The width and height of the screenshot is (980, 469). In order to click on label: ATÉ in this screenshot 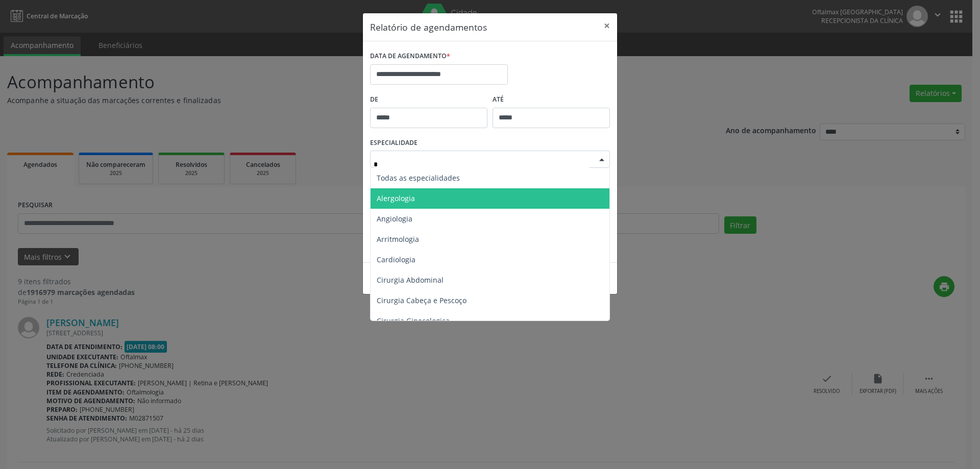, I will do `click(551, 99)`.